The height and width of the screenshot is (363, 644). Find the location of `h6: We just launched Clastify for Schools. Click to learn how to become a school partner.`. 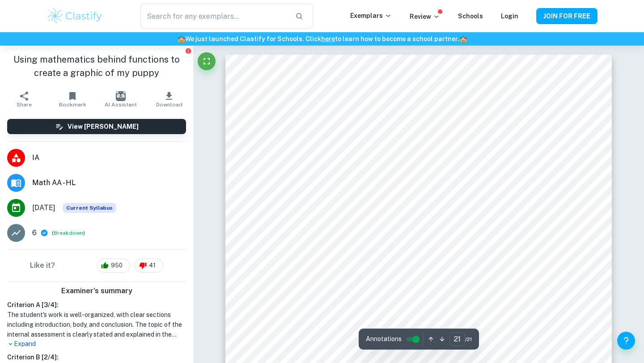

h6: We just launched Clastify for Schools. Click to learn how to become a school partner. is located at coordinates (322, 39).